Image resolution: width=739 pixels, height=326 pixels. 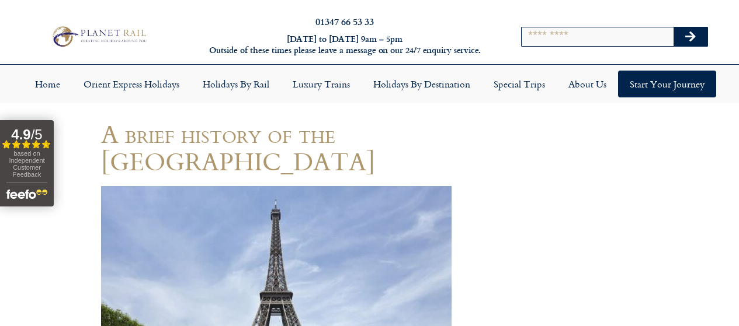 What do you see at coordinates (667, 84) in the screenshot?
I see `a: Start your Journey` at bounding box center [667, 84].